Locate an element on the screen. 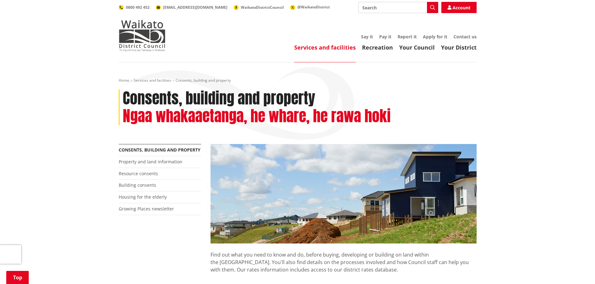 Image resolution: width=595 pixels, height=284 pixels. span: WaikatoDistrictCouncil is located at coordinates (262, 7).